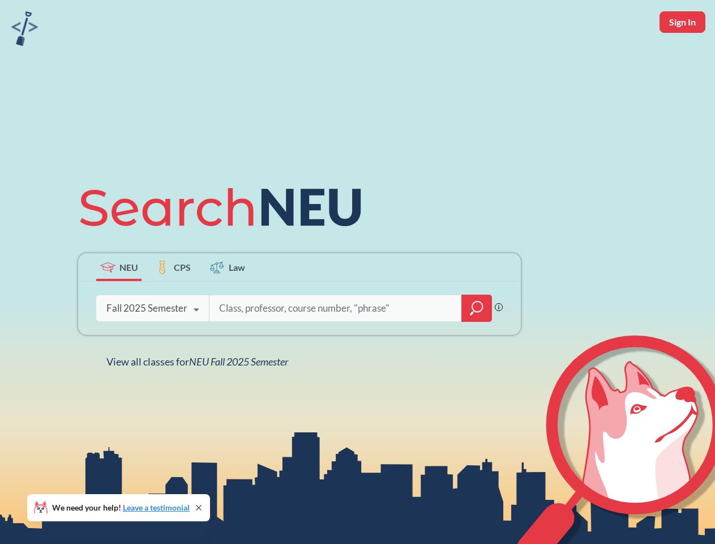 This screenshot has height=544, width=715. Describe the element at coordinates (477, 308) in the screenshot. I see `svg: magnifying glass` at that location.